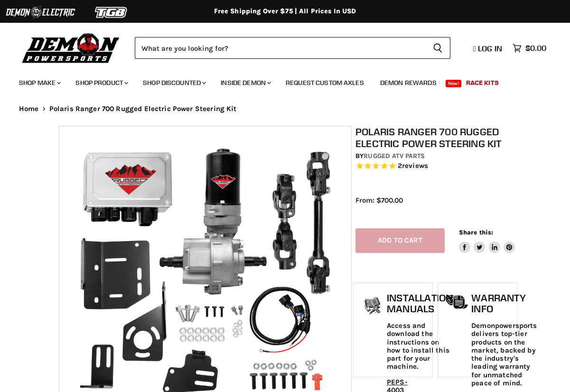 This screenshot has height=392, width=570. I want to click on ul: Main menu, so click(277, 80).